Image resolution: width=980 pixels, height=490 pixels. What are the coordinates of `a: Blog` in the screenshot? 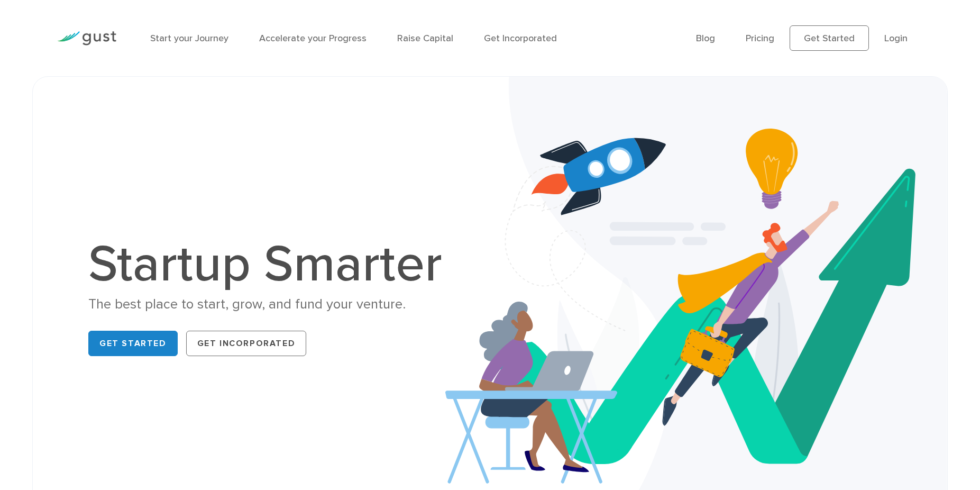 It's located at (706, 38).